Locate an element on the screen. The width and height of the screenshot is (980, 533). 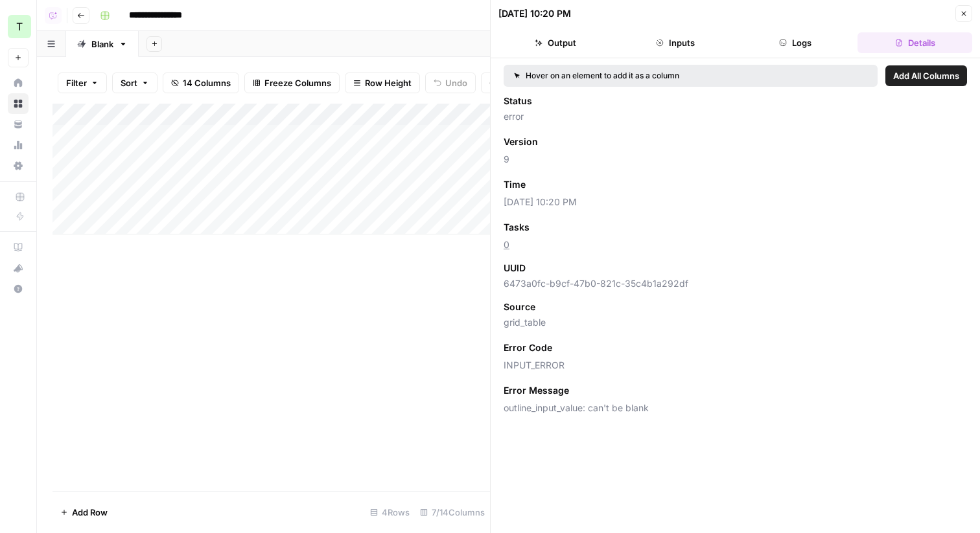
button: Output is located at coordinates (555, 42).